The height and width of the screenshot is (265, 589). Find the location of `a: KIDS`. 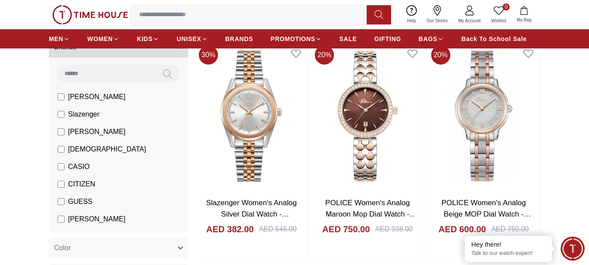

a: KIDS is located at coordinates (148, 39).